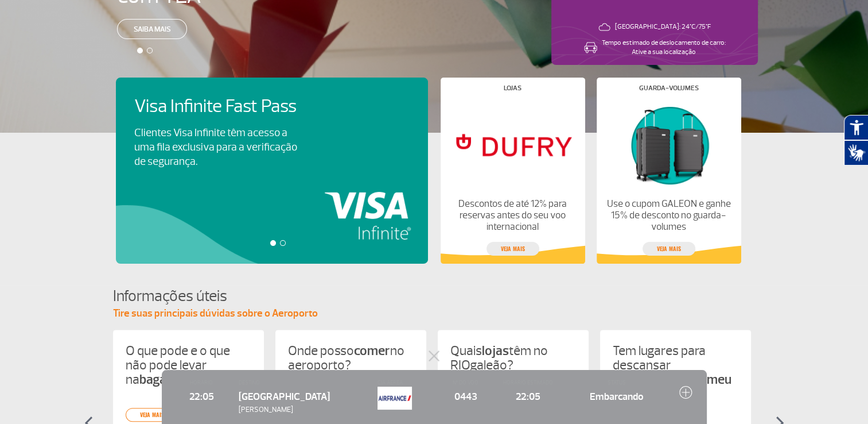 Image resolution: width=868 pixels, height=424 pixels. I want to click on img: Lojas, so click(512, 144).